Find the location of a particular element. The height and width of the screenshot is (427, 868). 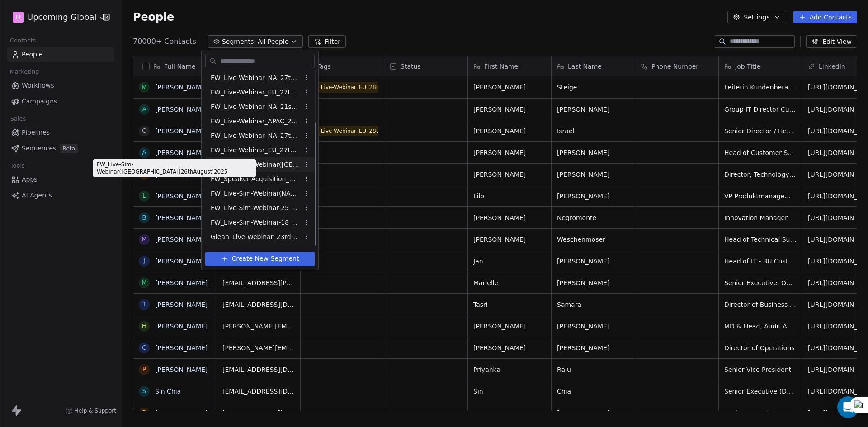

button: Create New Segment is located at coordinates (260, 259).